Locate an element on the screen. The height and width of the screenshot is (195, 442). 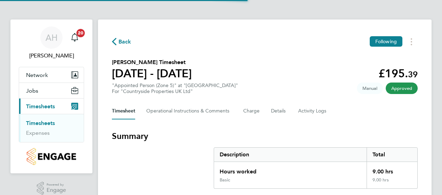
div: Total is located at coordinates (392, 154).